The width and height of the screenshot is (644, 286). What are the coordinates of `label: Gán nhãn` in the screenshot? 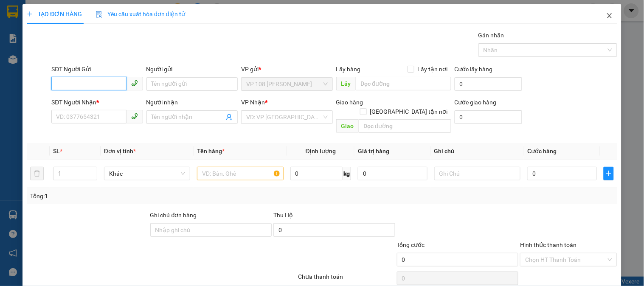 It's located at (491, 35).